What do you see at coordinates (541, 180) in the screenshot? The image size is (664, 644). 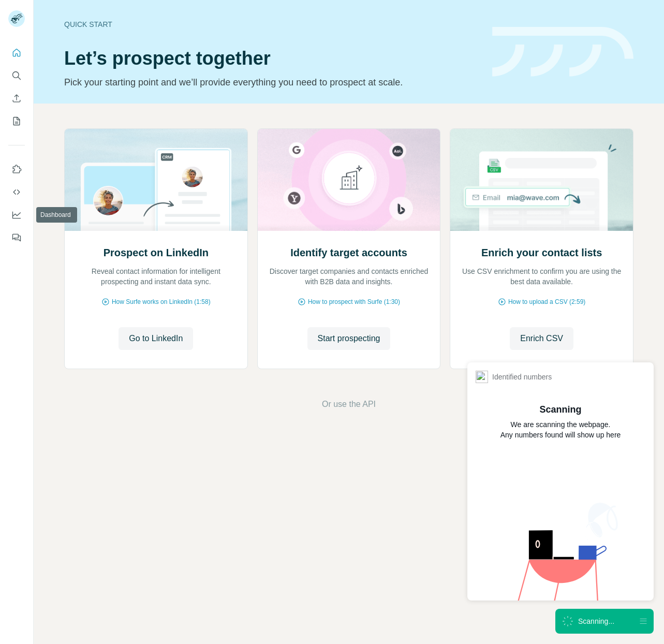 I see `img: Enrich your contact lists` at bounding box center [541, 180].